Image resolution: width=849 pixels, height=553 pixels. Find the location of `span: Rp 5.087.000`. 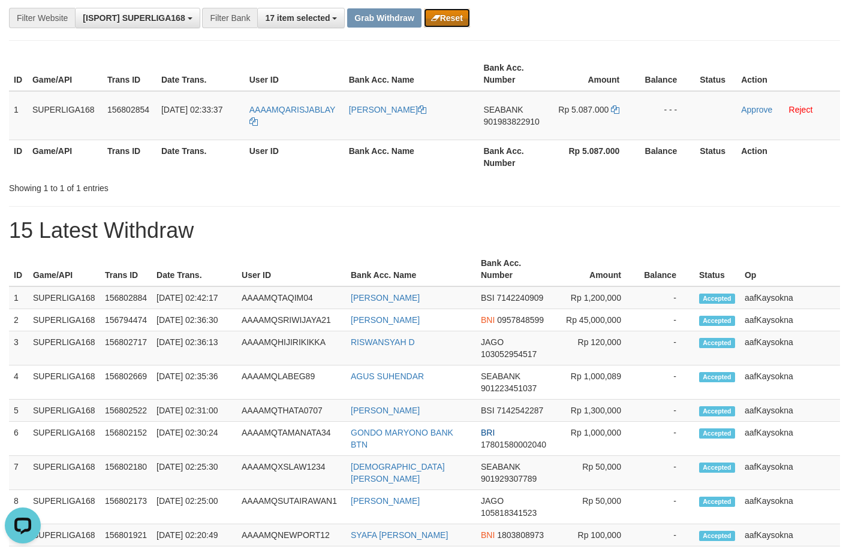

span: Rp 5.087.000 is located at coordinates (583, 110).